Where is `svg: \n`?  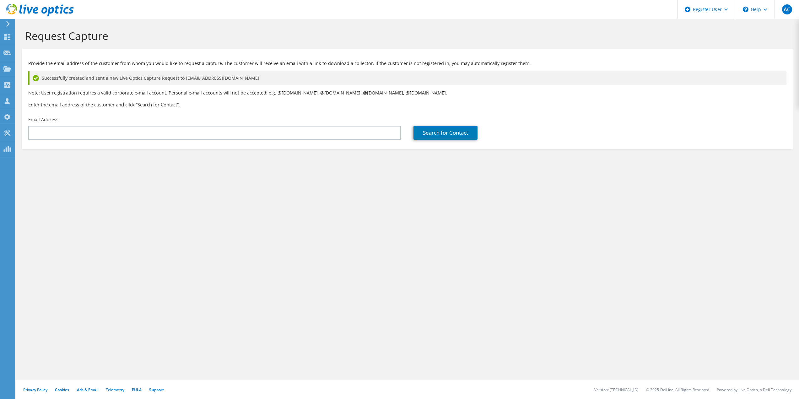
svg: \n is located at coordinates (745, 9).